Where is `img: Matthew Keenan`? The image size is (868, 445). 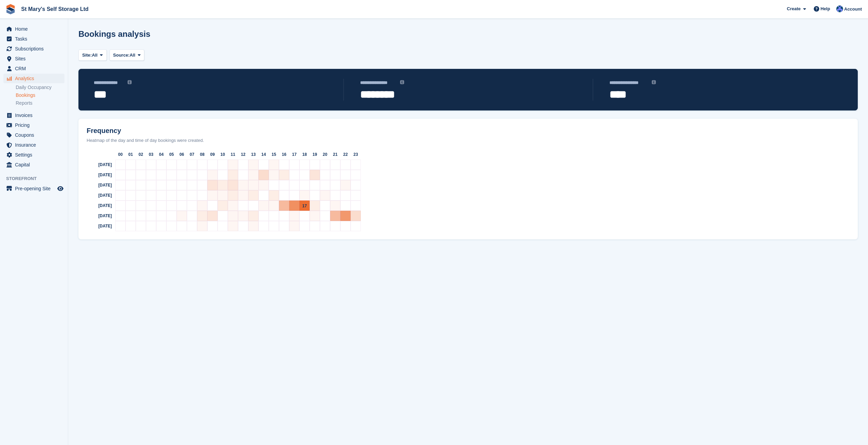
img: Matthew Keenan is located at coordinates (840, 9).